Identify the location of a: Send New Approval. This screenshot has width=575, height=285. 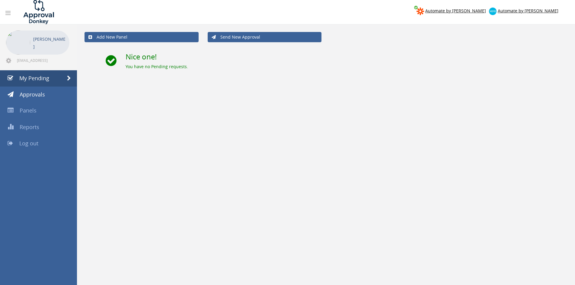
(265, 37).